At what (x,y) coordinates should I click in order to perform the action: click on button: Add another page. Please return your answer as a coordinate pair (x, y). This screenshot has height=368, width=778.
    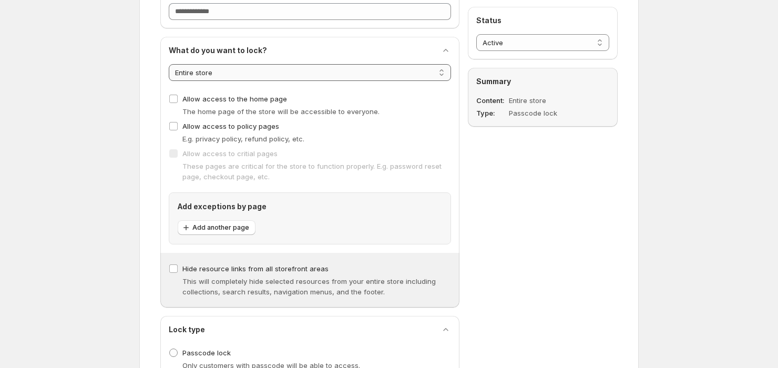
    Looking at the image, I should click on (217, 228).